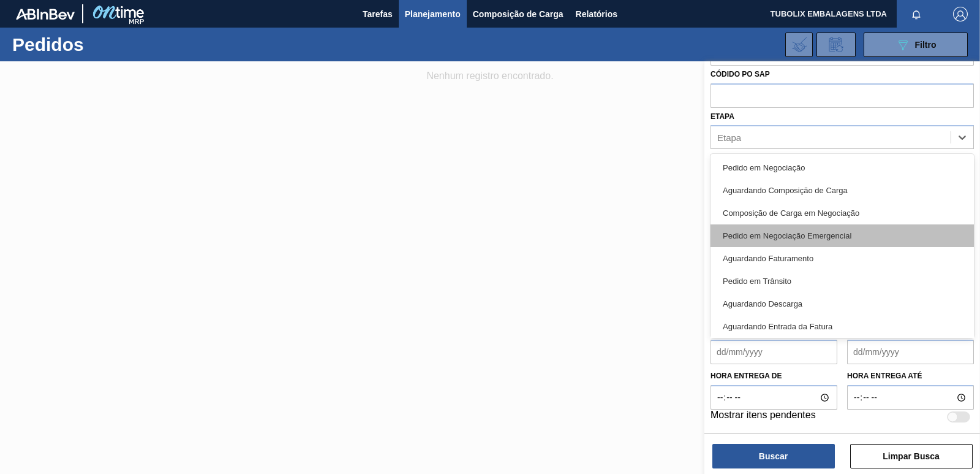  What do you see at coordinates (916, 14) in the screenshot?
I see `button: Notificações` at bounding box center [916, 14].